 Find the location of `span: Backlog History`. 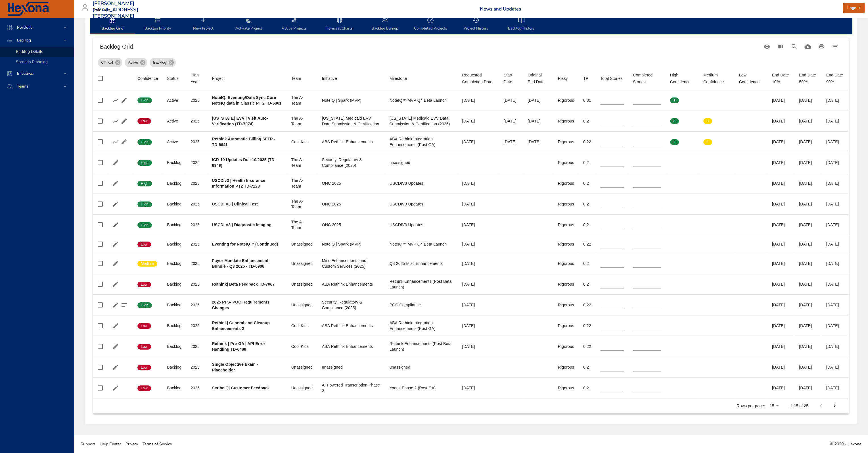

span: Backlog History is located at coordinates (521, 24).